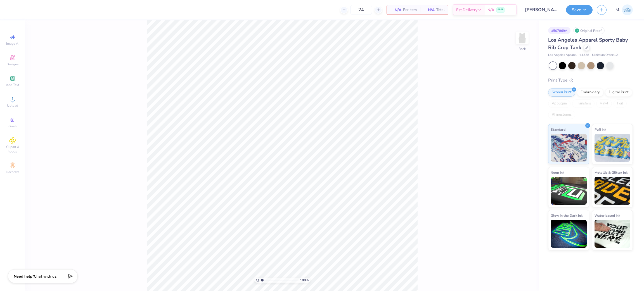  What do you see at coordinates (467, 10) in the screenshot?
I see `span: Est. Delivery` at bounding box center [467, 10].